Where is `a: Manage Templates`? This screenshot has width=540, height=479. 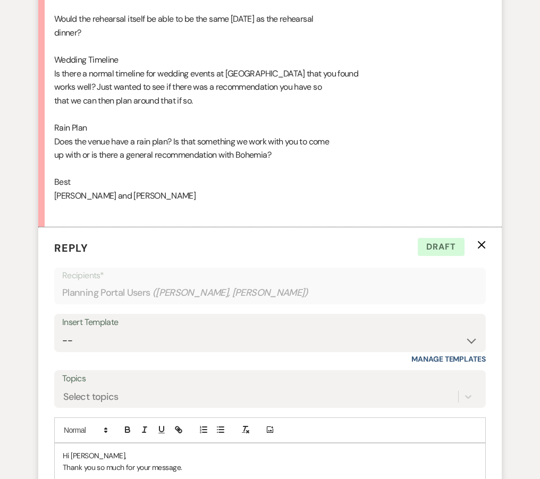 a: Manage Templates is located at coordinates (448, 359).